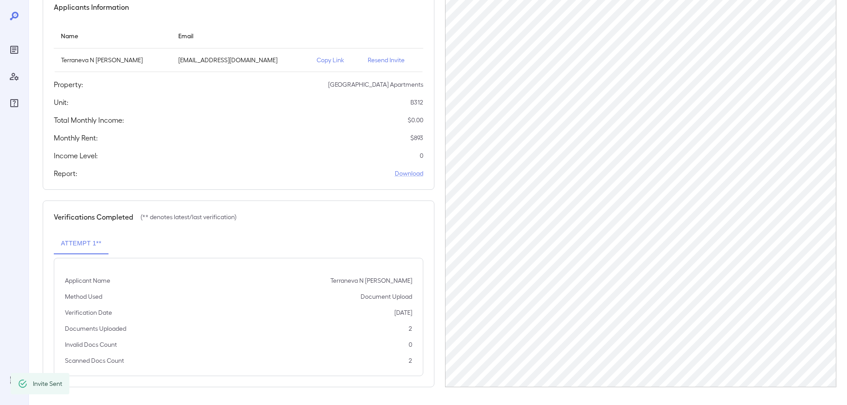 The width and height of the screenshot is (847, 405). Describe the element at coordinates (89, 120) in the screenshot. I see `h5: Total Monthly Income:` at that location.